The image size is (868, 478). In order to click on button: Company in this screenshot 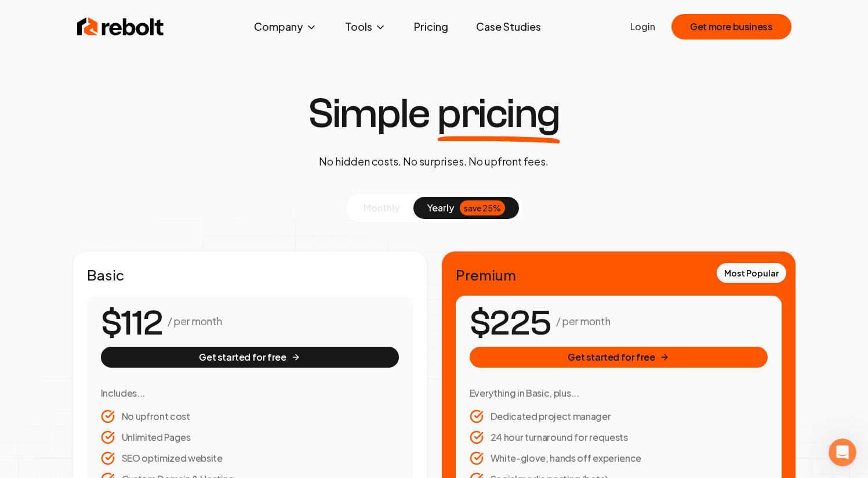, I will do `click(285, 27)`.